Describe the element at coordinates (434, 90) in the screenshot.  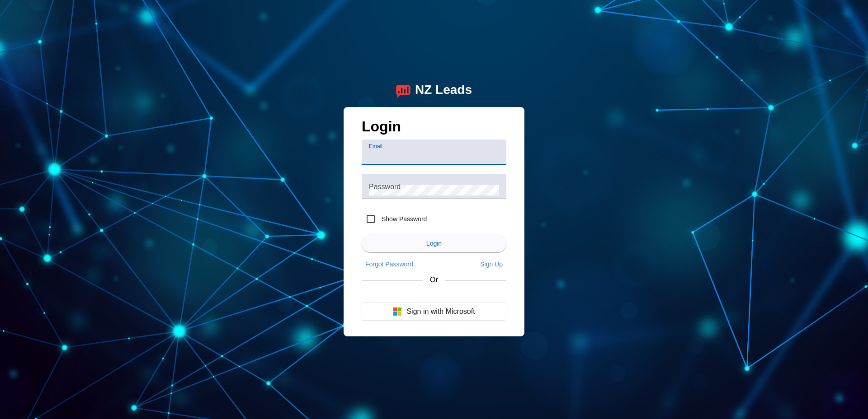
I see `a: logoNZ Leads` at that location.